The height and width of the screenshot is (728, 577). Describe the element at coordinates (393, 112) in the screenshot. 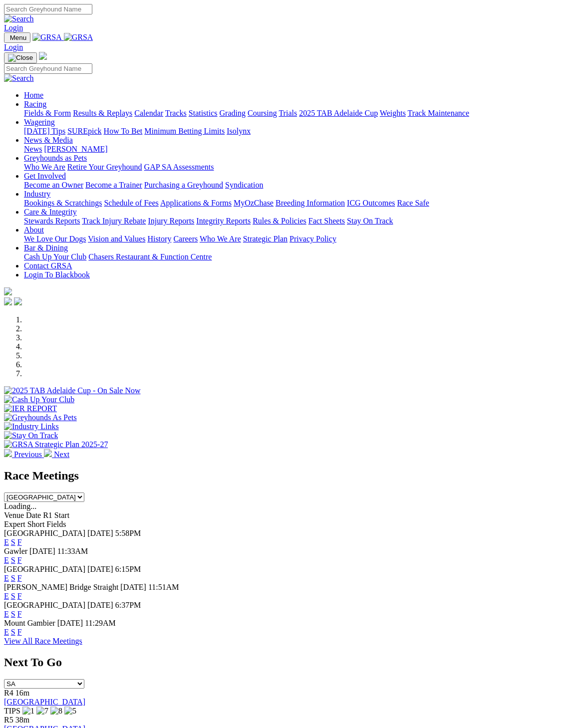

I see `a: Weights` at that location.